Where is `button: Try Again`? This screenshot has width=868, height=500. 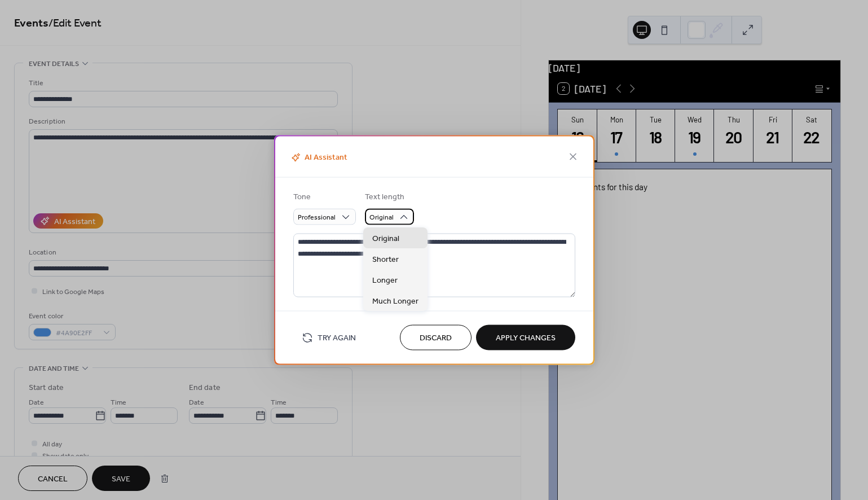 button: Try Again is located at coordinates (329, 337).